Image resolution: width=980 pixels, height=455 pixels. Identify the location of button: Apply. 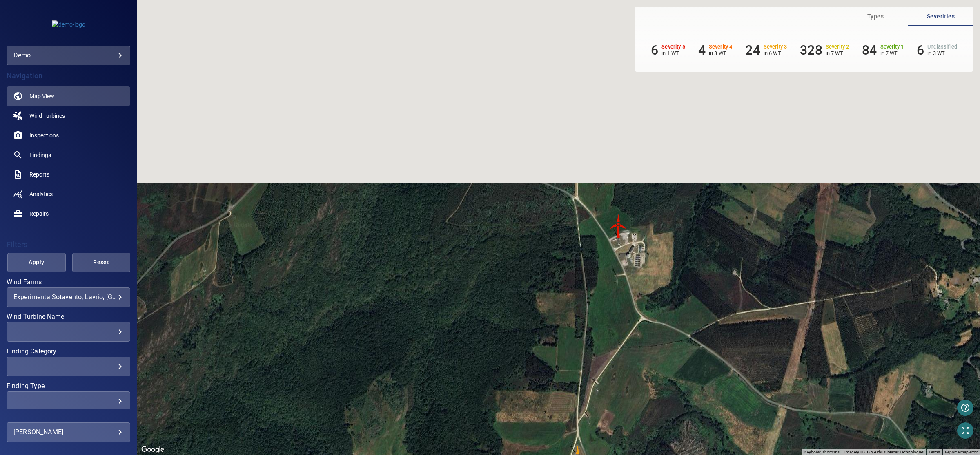
(36, 263).